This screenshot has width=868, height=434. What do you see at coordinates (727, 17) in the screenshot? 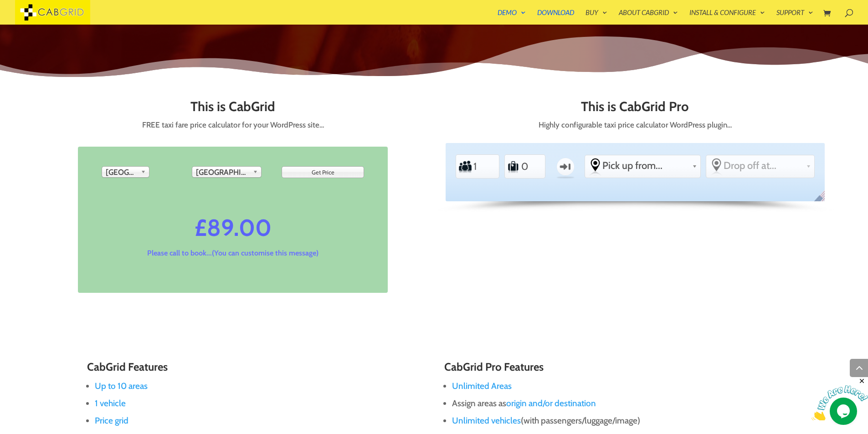
I see `a: Install & Configure` at bounding box center [727, 17].